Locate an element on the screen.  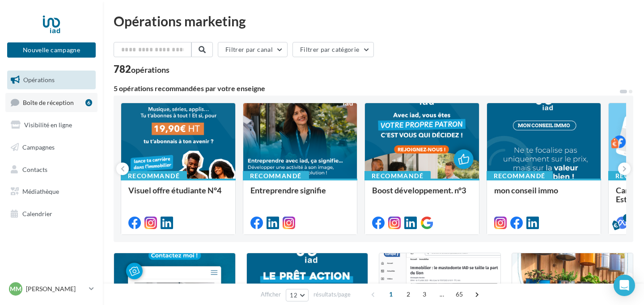
button: Nouvelle campagne is located at coordinates (52, 50).